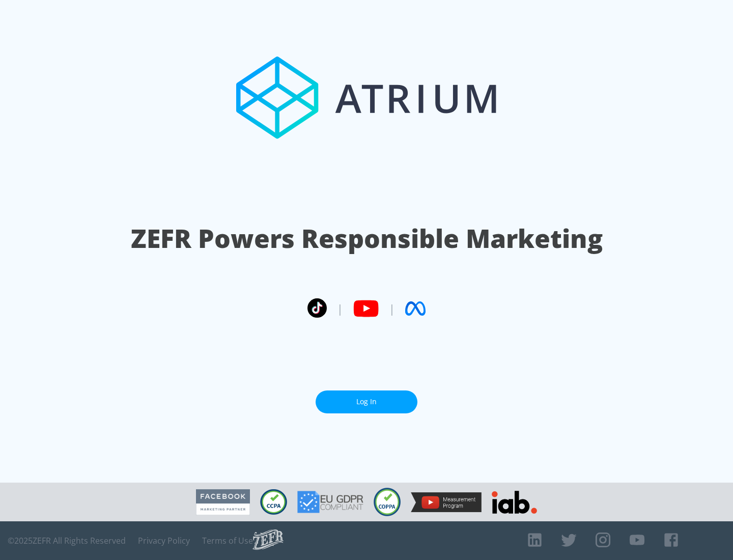  I want to click on img: GDPR Compliant, so click(331, 502).